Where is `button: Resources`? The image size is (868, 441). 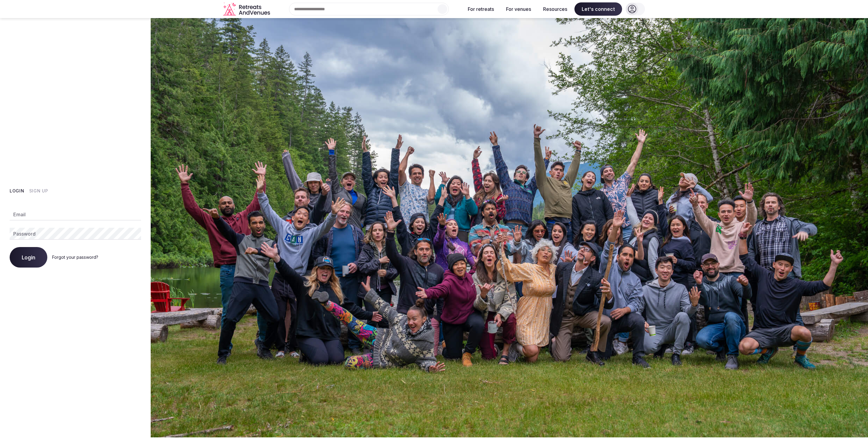
button: Resources is located at coordinates (555, 9).